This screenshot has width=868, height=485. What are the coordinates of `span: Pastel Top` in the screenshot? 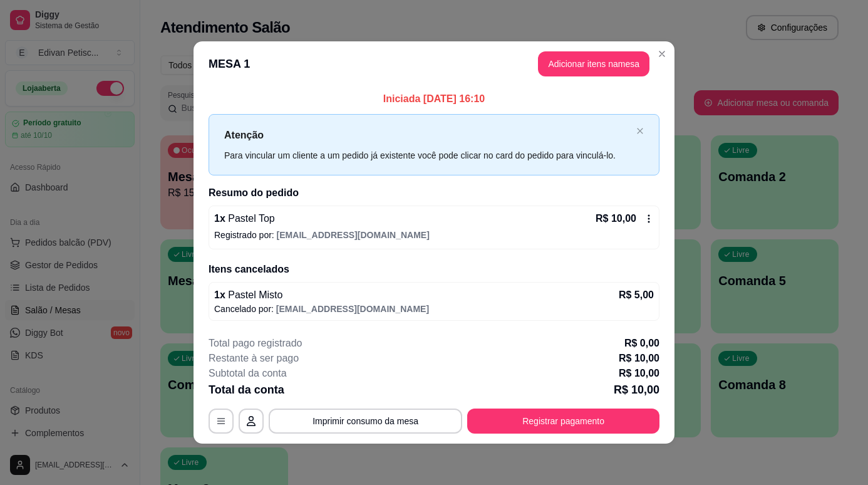 It's located at (250, 218).